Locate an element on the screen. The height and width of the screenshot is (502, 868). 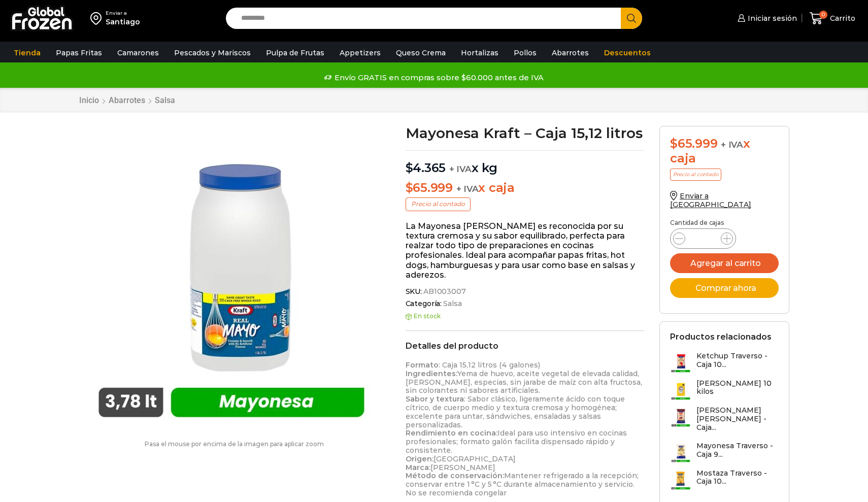
h3: Mayonesa Traverso - Caja 9... is located at coordinates (738, 450).